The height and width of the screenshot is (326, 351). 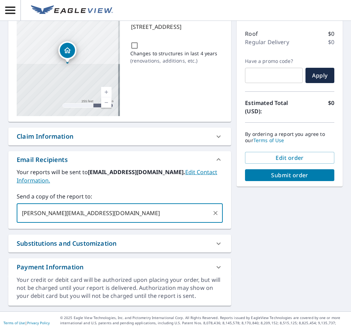 What do you see at coordinates (251, 34) in the screenshot?
I see `p: Roof` at bounding box center [251, 34].